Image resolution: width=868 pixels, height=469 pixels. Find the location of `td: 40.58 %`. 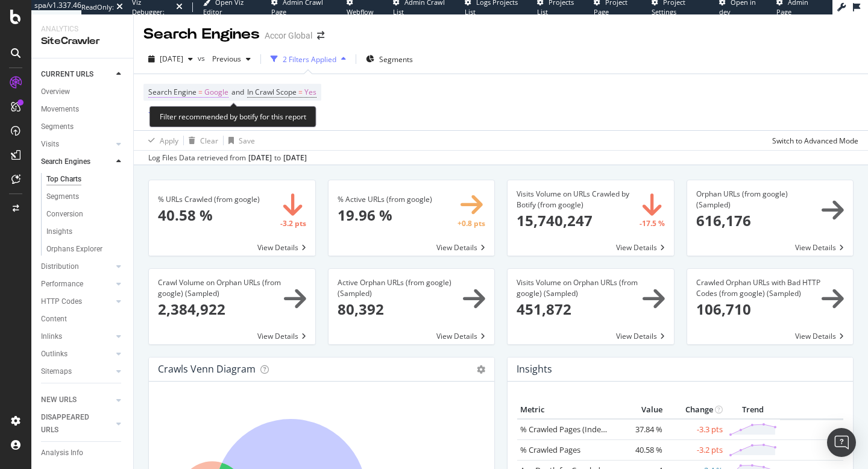

td: 40.58 % is located at coordinates (641, 450).